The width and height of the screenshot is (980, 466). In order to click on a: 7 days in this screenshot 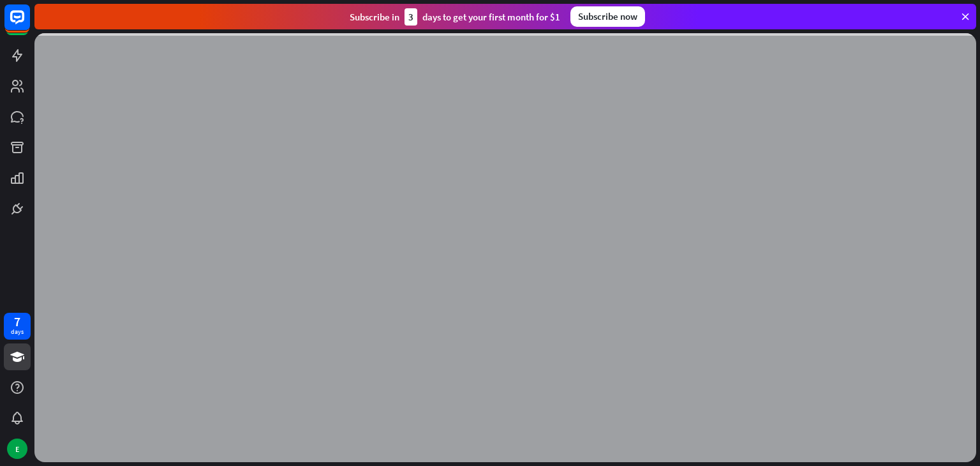, I will do `click(17, 326)`.